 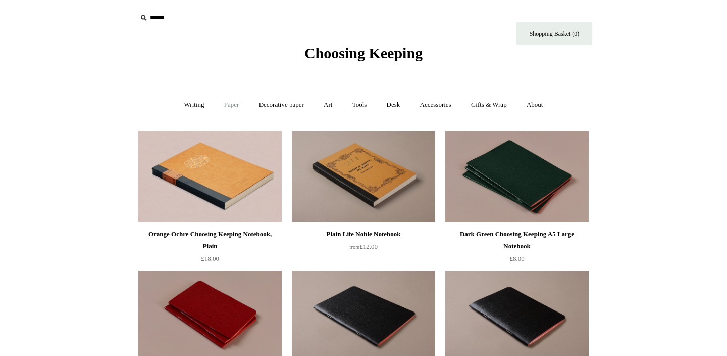 I want to click on a: Accessories, so click(x=436, y=105).